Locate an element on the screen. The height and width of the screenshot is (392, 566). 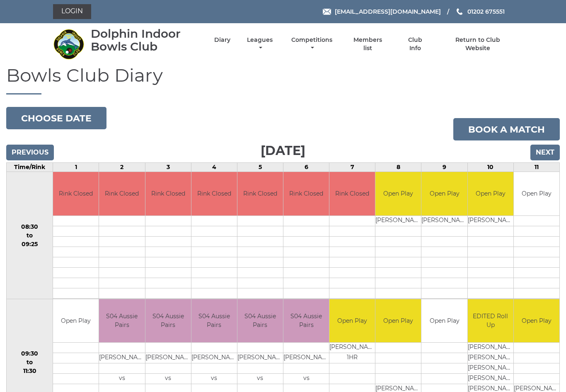
td: 4 is located at coordinates (214, 167).